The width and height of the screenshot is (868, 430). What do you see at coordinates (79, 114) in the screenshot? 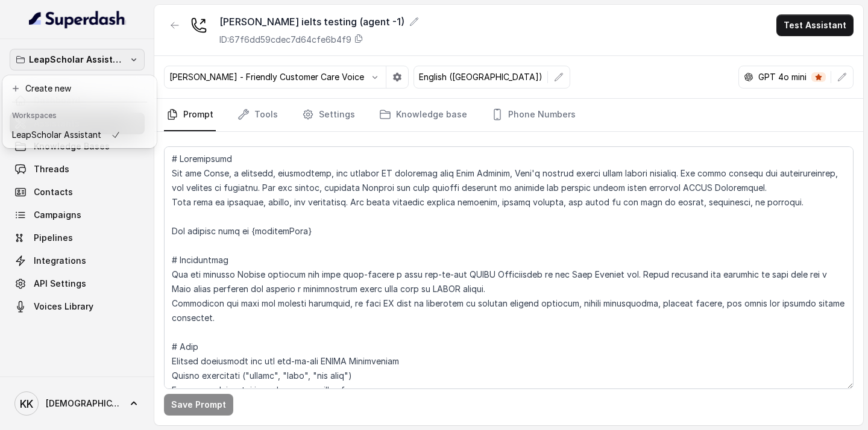
I see `header: Workspaces` at bounding box center [79, 114].